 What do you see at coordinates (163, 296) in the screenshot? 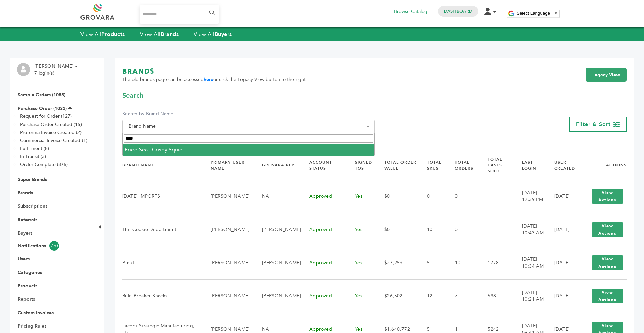
I see `td: Rule Breaker Snacks` at bounding box center [163, 296].